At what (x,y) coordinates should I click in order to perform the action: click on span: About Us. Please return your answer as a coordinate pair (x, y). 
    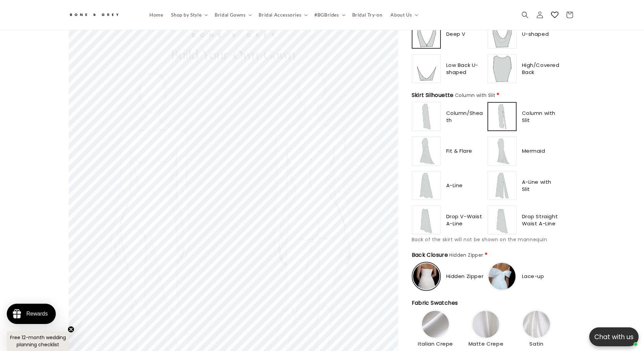
    Looking at the image, I should click on (401, 15).